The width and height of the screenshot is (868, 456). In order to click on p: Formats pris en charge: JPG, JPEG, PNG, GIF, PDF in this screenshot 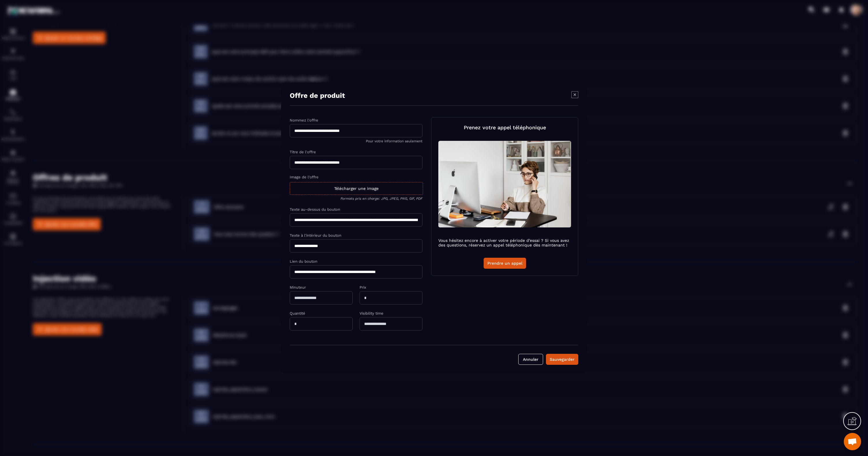, I will do `click(356, 198)`.